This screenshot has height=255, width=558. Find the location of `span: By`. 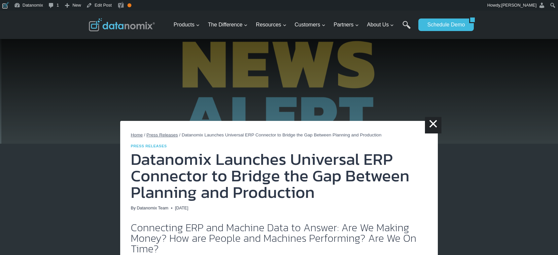

span: By is located at coordinates (133, 208).